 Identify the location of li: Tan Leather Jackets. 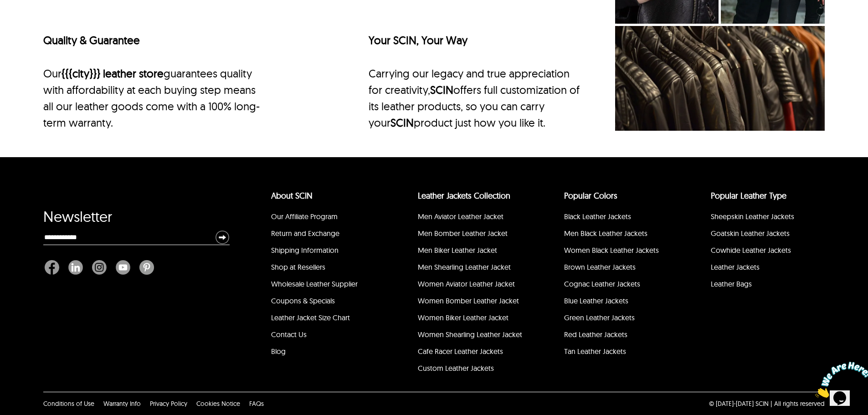
(618, 353).